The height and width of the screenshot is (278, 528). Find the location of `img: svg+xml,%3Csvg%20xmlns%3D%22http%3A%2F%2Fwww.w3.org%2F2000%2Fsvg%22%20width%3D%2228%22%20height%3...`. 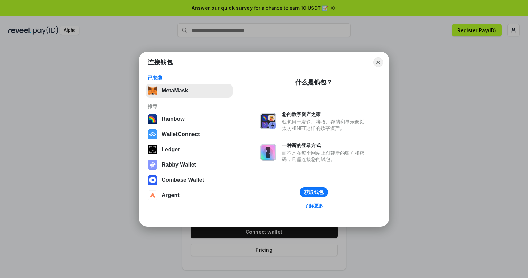

img: svg+xml,%3Csvg%20xmlns%3D%22http%3A%2F%2Fwww.w3.org%2F2000%2Fsvg%22%20width%3D%2228%22%20height%3... is located at coordinates (153, 149).